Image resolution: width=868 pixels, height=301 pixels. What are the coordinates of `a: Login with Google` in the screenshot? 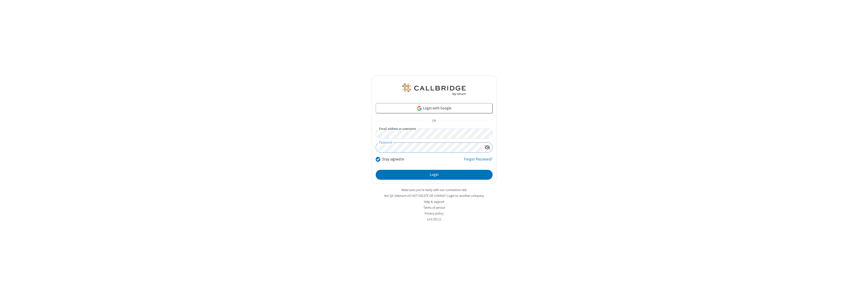 It's located at (434, 108).